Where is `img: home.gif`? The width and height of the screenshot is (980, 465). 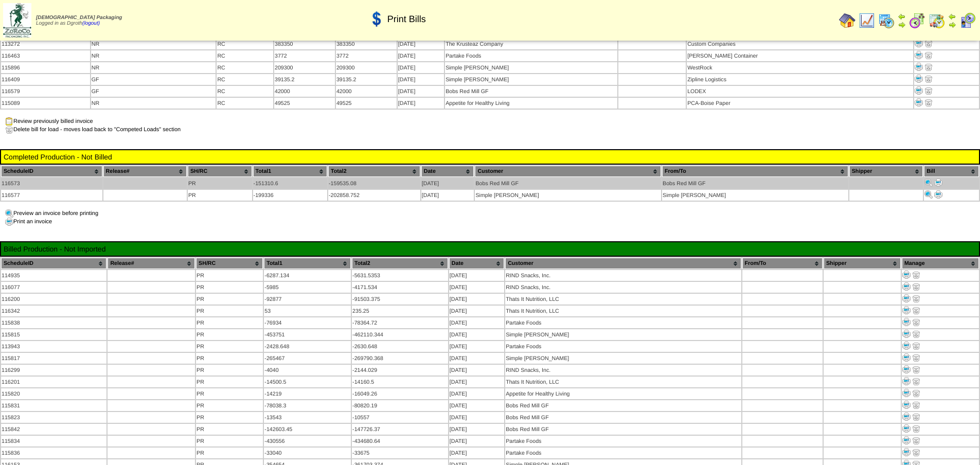
img: home.gif is located at coordinates (847, 21).